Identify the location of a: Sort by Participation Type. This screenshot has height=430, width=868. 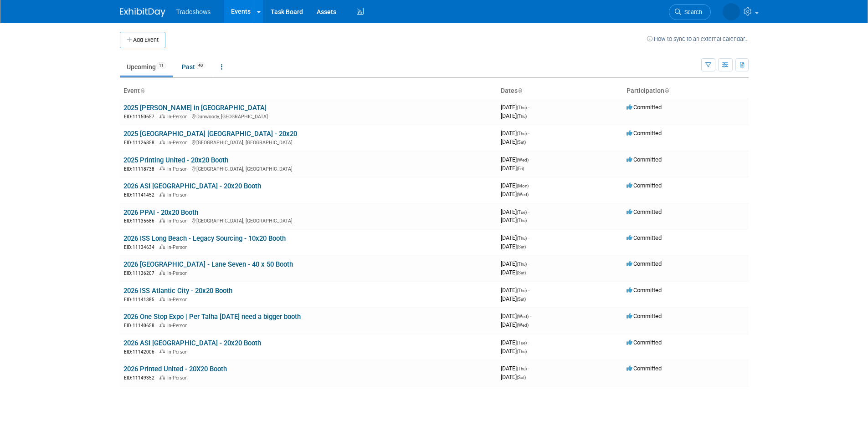
(667, 90).